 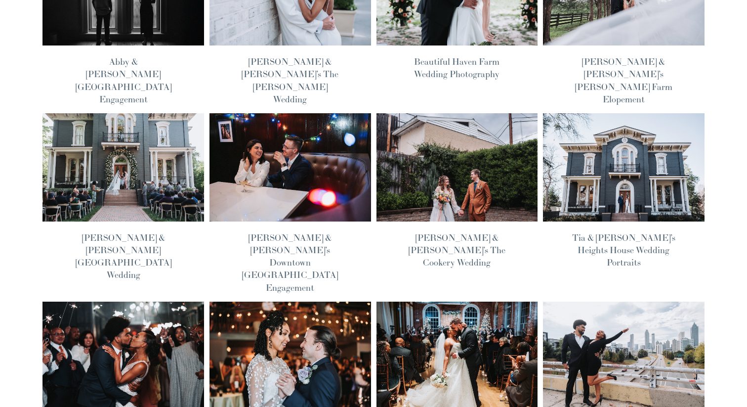 What do you see at coordinates (457, 167) in the screenshot?
I see `img: Jacqueline &amp; Timo’s The Cookery Wedding` at bounding box center [457, 167].